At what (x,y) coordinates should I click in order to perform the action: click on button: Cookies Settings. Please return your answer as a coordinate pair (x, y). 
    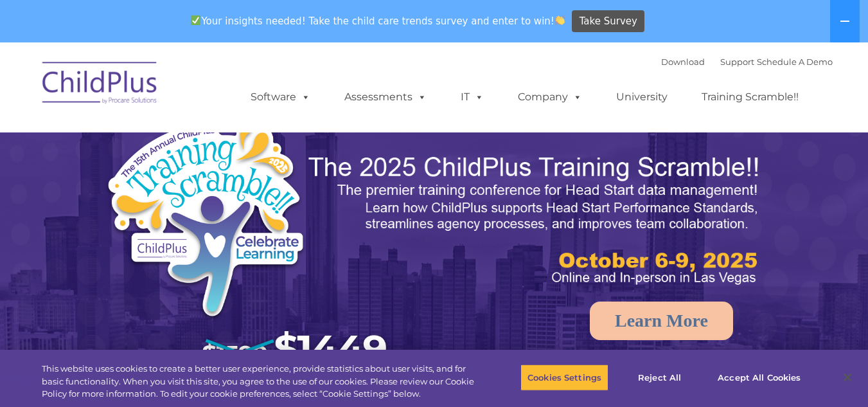
    Looking at the image, I should click on (564, 378).